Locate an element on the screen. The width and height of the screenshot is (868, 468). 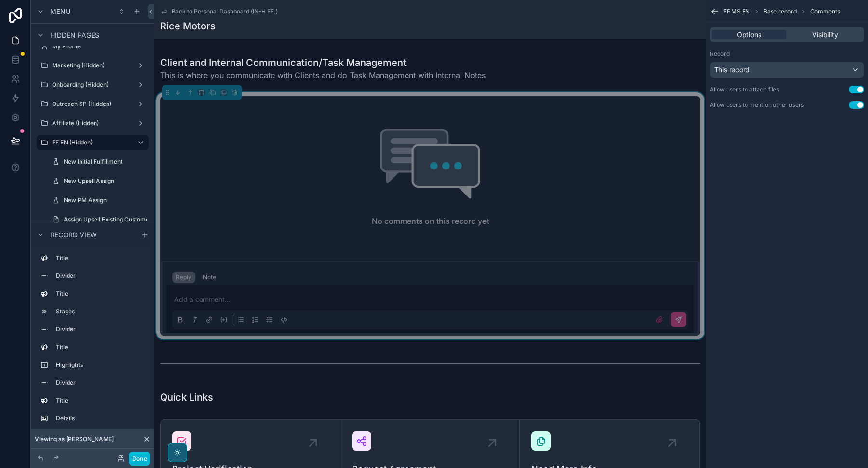
a: Outreach SP (Hidden) is located at coordinates (92, 104).